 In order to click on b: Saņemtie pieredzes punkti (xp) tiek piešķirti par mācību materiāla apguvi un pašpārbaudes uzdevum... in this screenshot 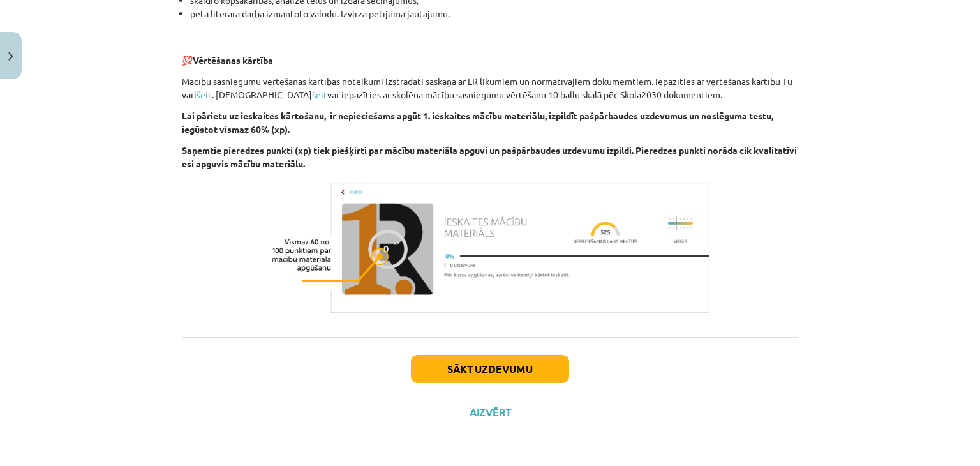, I will do `click(489, 157)`.